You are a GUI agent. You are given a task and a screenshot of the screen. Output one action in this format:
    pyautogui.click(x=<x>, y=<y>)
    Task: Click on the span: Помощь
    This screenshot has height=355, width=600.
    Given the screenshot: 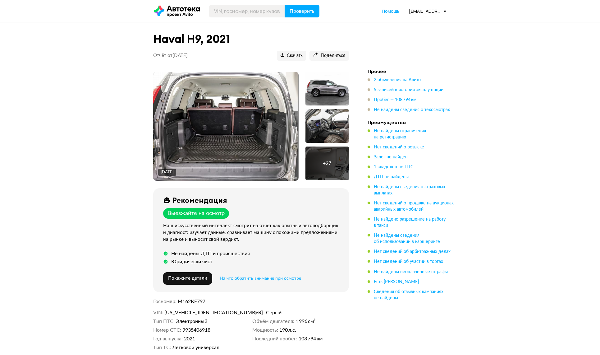 What is the action you would take?
    pyautogui.click(x=391, y=11)
    